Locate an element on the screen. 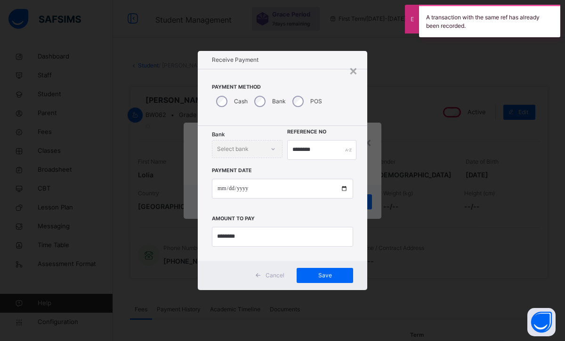  label: Bank is located at coordinates (279, 101).